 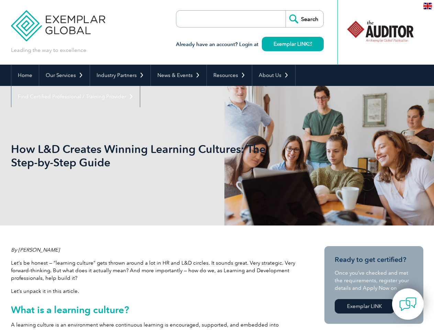 What do you see at coordinates (120, 75) in the screenshot?
I see `a: Industry Partners` at bounding box center [120, 75].